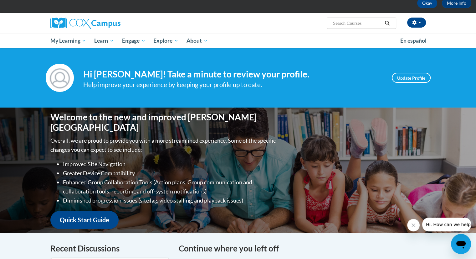 The height and width of the screenshot is (259, 476). I want to click on button: Search, so click(387, 23).